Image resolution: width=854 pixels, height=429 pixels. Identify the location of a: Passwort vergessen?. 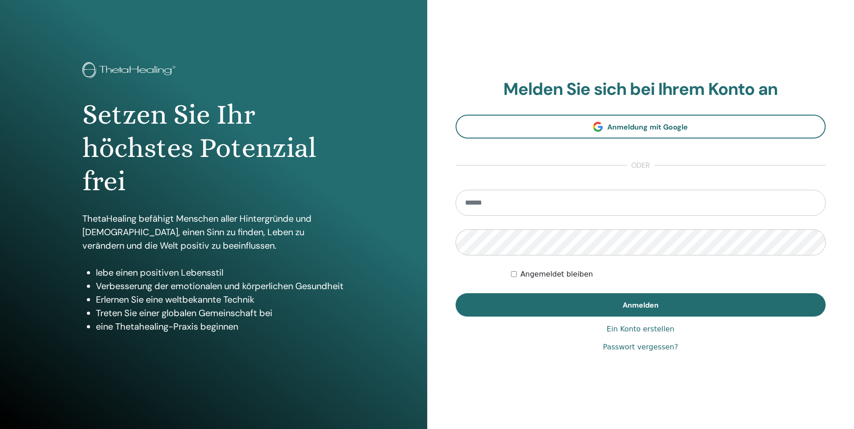
(640, 347).